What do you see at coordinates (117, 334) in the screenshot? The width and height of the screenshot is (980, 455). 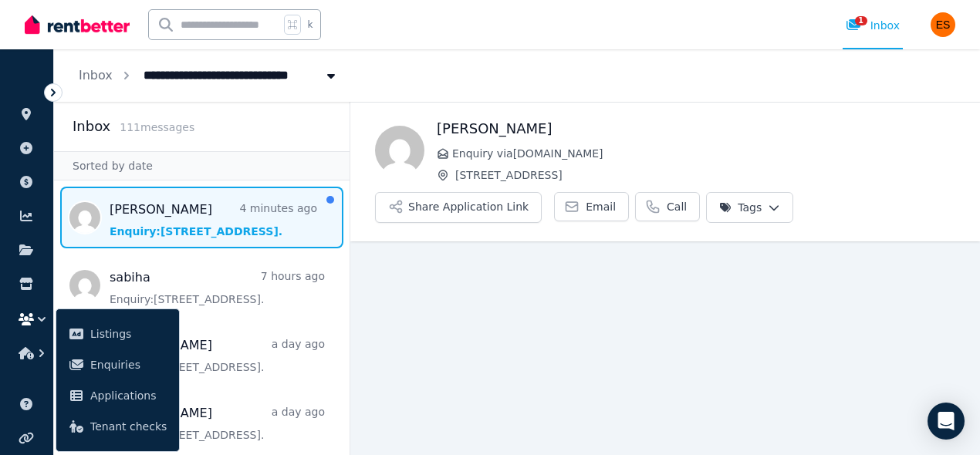 I see `a: Listings` at bounding box center [117, 334].